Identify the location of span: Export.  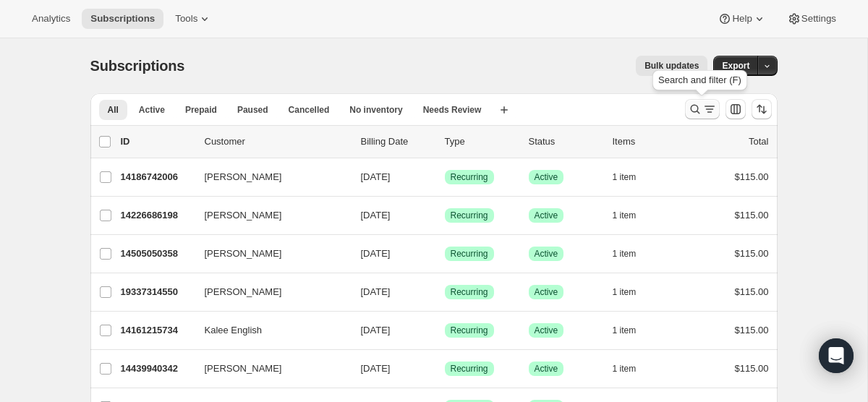
(736, 66).